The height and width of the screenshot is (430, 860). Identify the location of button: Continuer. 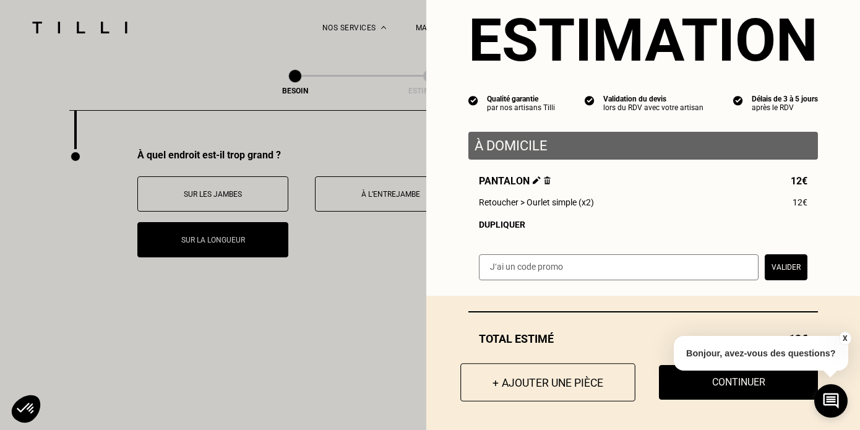
(738, 382).